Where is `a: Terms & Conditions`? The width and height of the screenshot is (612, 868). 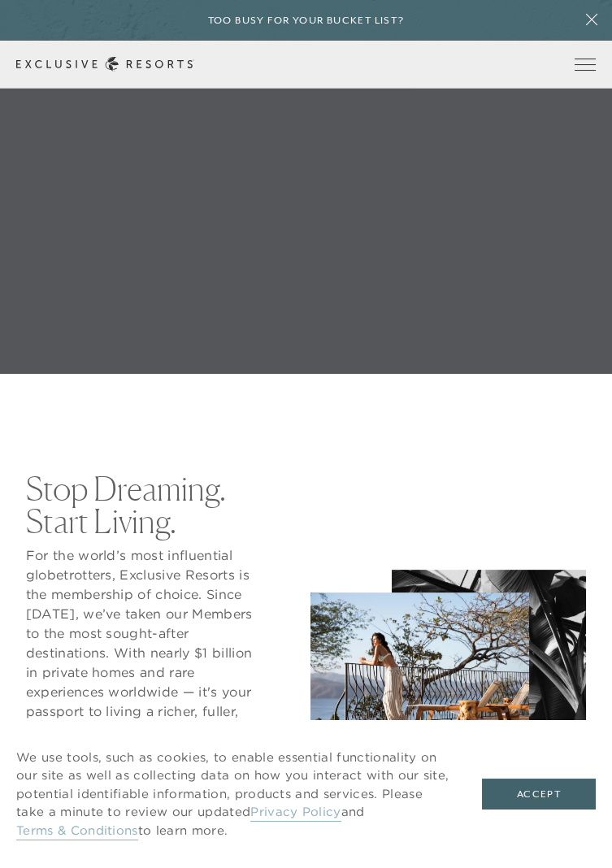 a: Terms & Conditions is located at coordinates (77, 832).